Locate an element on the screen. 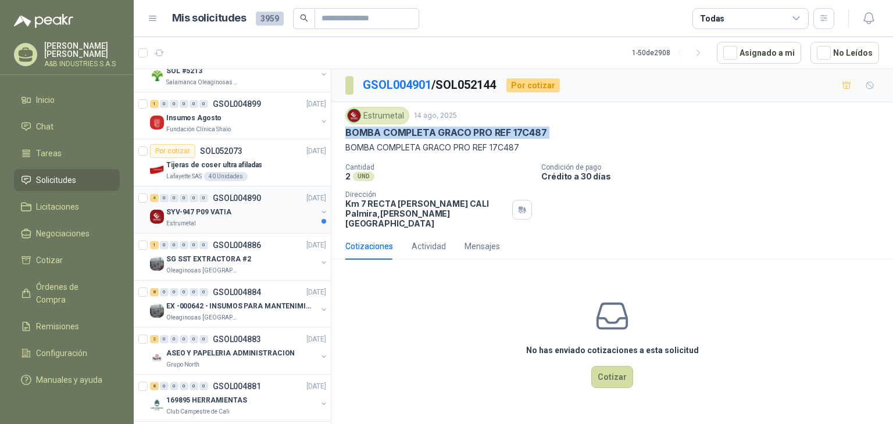  p: Lafayette SAS is located at coordinates (184, 177).